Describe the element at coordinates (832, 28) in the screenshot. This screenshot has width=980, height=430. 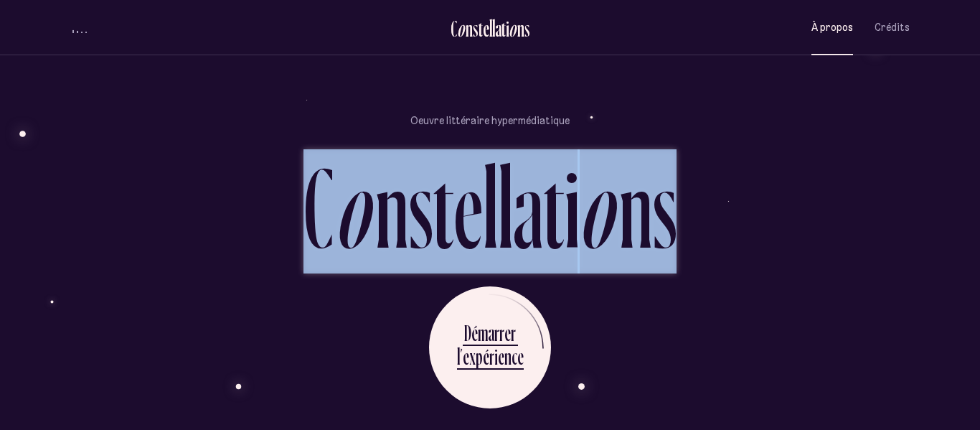
I see `span: À propos` at that location.